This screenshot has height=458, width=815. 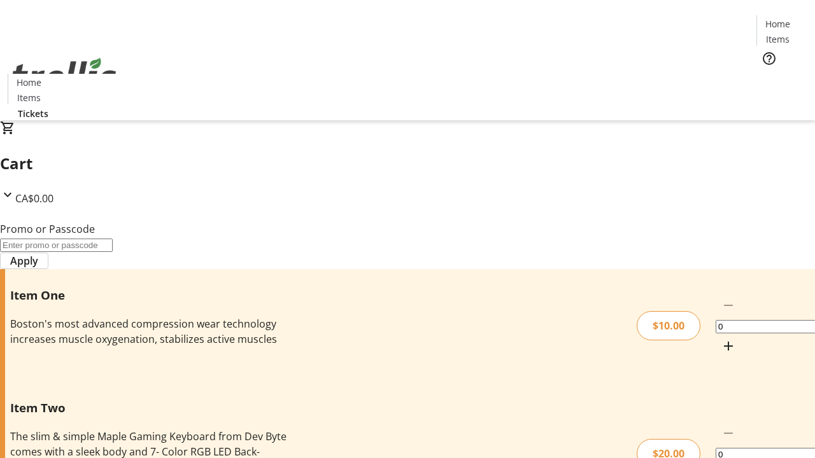 I want to click on button: Increment by one, so click(x=728, y=346).